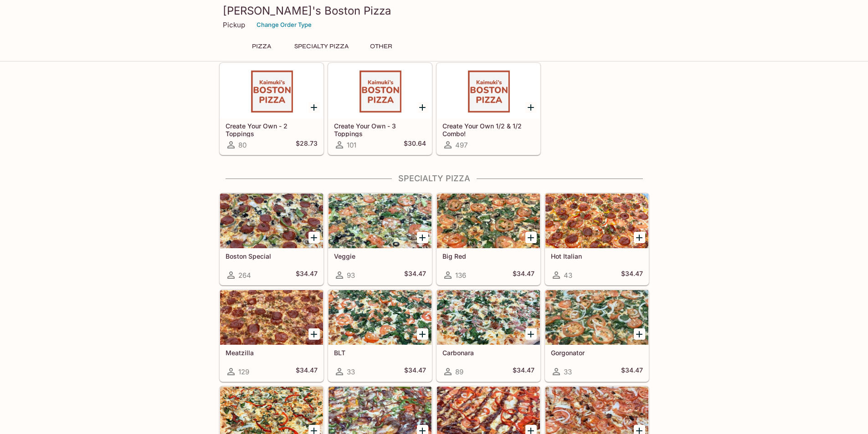 Image resolution: width=868 pixels, height=434 pixels. I want to click on div: Carbonara, so click(489, 317).